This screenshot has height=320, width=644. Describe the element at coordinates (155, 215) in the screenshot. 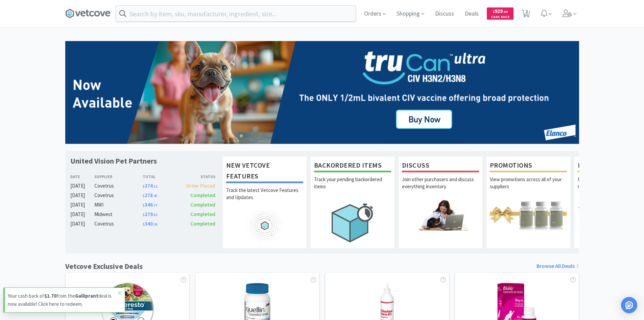

I see `span: . 53` at that location.